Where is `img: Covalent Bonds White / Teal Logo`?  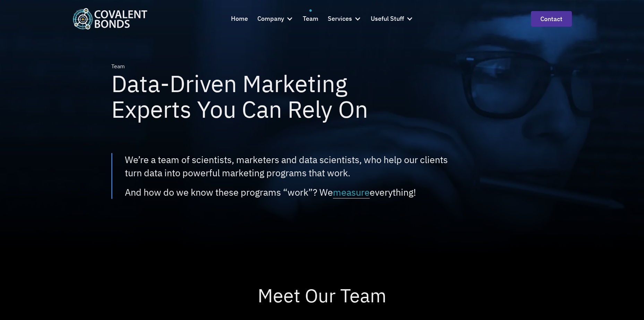
img: Covalent Bonds White / Teal Logo is located at coordinates (110, 18).